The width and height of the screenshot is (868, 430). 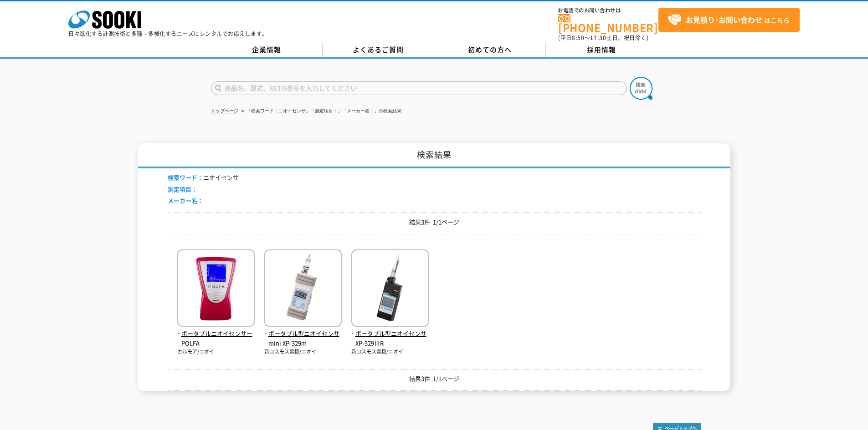 I want to click on span: 測定項目：, so click(x=182, y=189).